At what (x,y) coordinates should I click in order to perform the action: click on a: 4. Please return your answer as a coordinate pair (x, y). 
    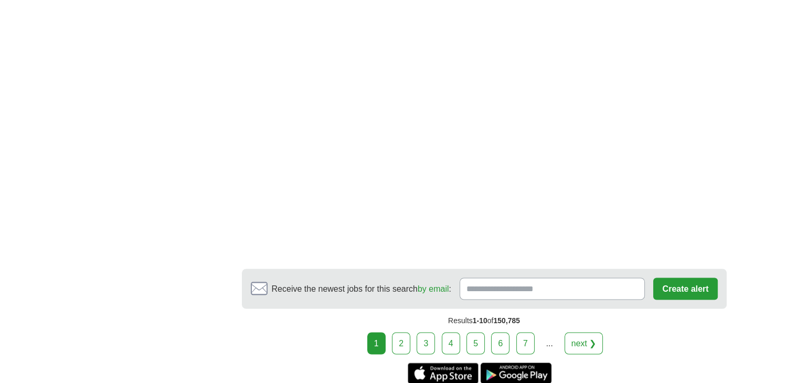
    Looking at the image, I should click on (451, 343).